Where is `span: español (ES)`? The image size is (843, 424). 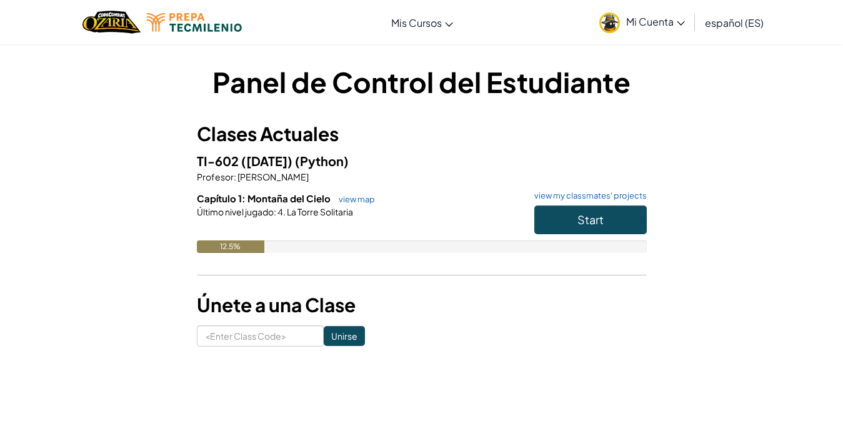 span: español (ES) is located at coordinates (734, 22).